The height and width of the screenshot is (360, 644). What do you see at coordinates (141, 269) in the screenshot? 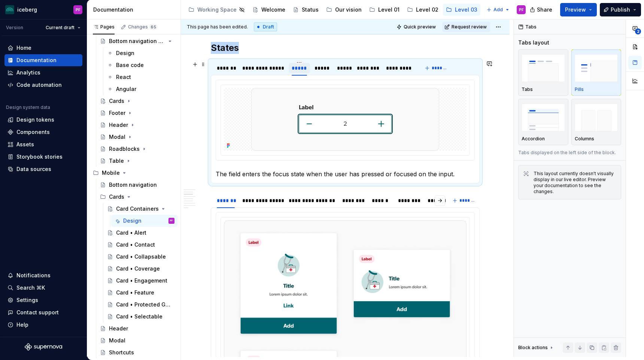
I see `a: Card • Coverage` at bounding box center [141, 269].